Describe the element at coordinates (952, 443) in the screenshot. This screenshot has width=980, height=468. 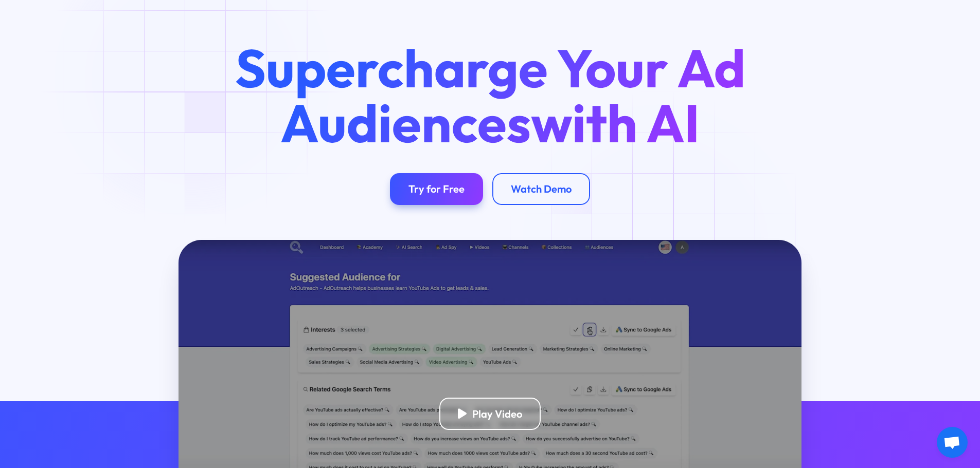
I see `a: Open chat` at that location.